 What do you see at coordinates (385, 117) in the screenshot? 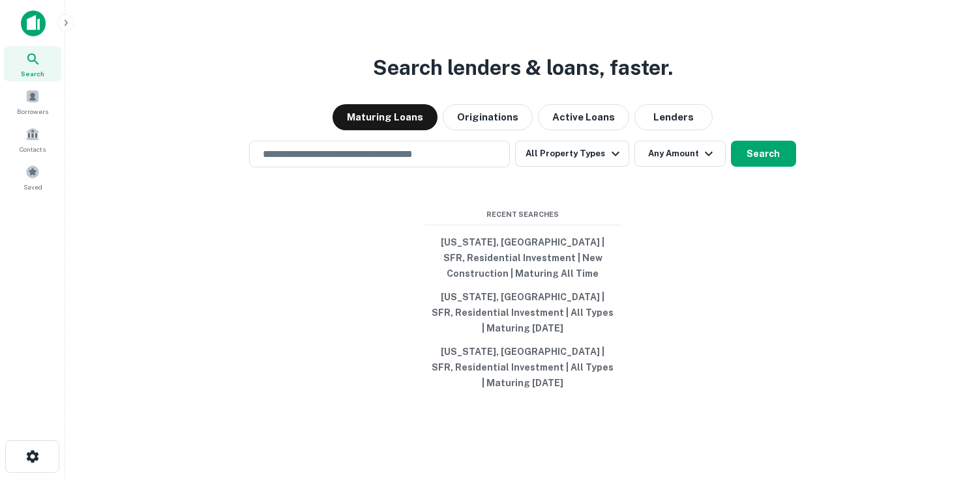
I see `button: Maturing Loans` at bounding box center [385, 117].